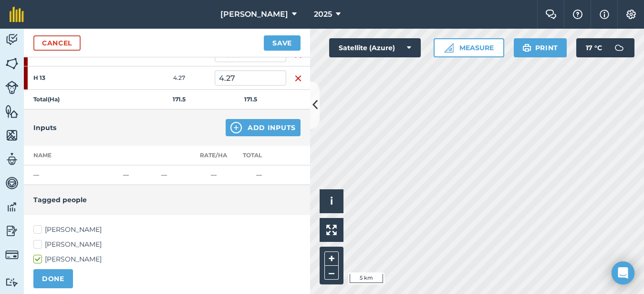 This screenshot has height=294, width=644. Describe the element at coordinates (71, 155) in the screenshot. I see `th: Name` at that location.